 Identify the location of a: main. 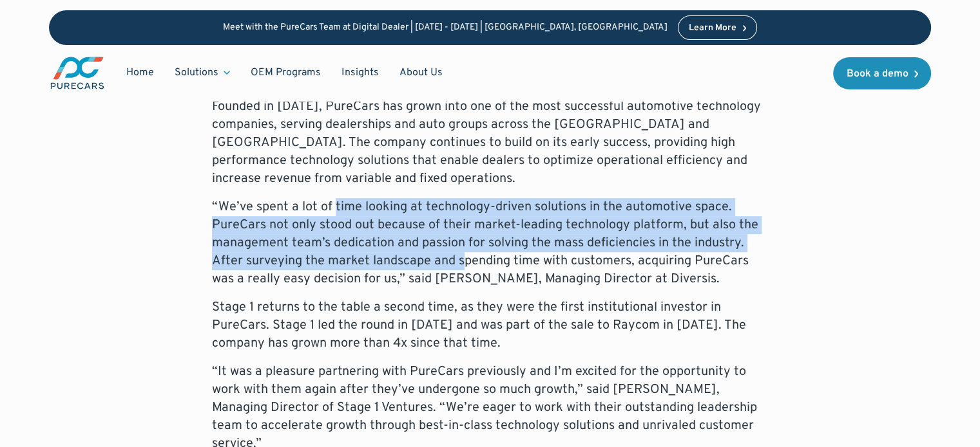
(77, 73).